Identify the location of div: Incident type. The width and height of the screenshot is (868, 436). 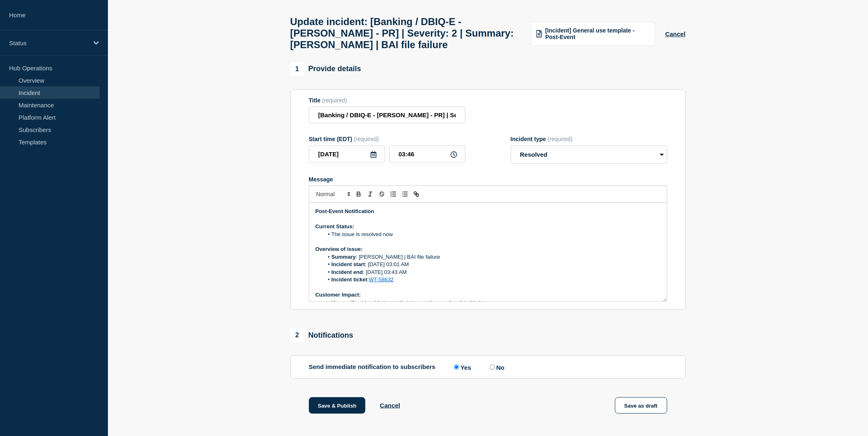
(589, 139).